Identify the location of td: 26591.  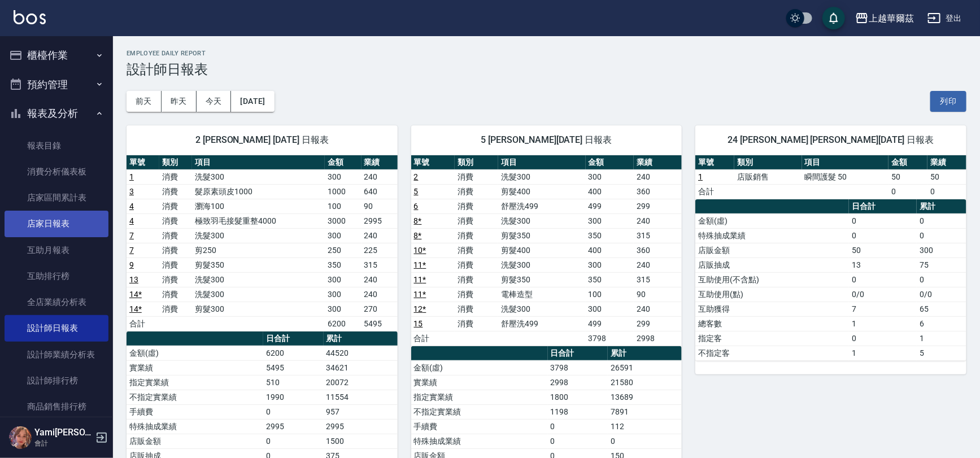
(644, 368).